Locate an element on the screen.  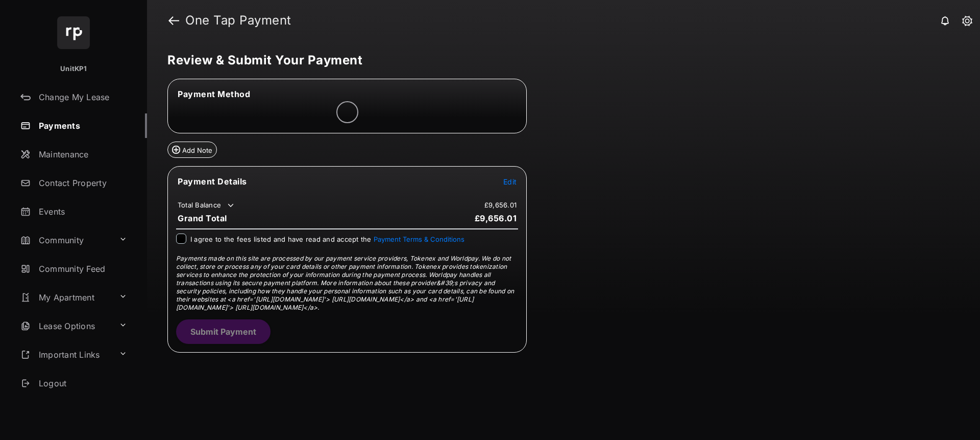
a: Important Links is located at coordinates (65, 354).